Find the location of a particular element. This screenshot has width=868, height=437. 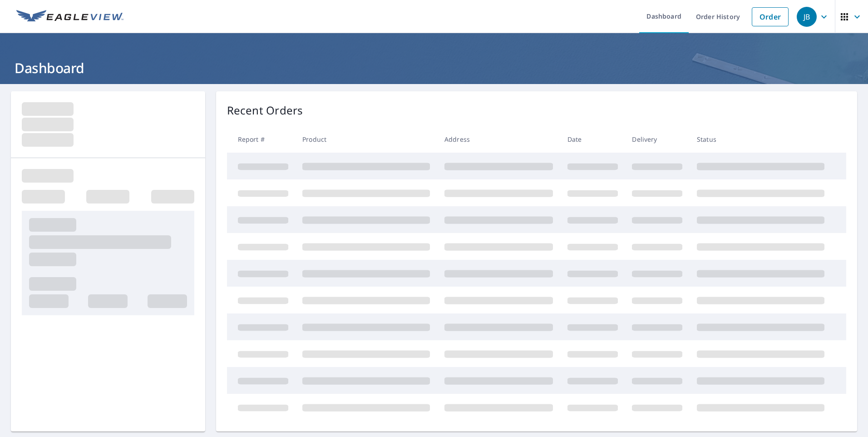

th: Delivery is located at coordinates (658, 139).